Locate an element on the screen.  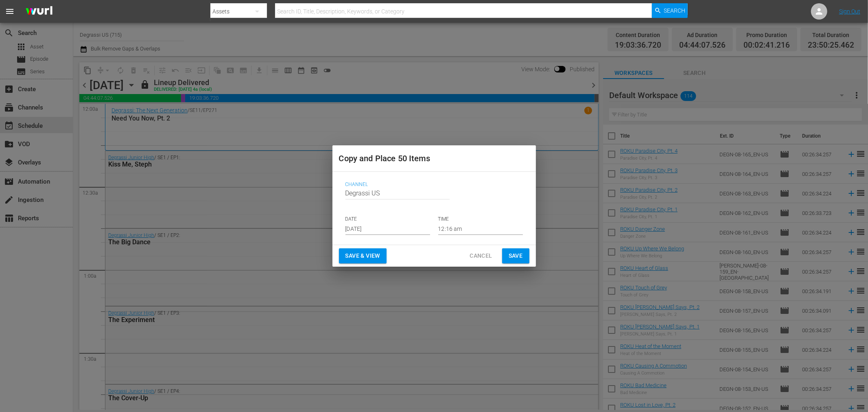
span: Cancel is located at coordinates (481, 256).